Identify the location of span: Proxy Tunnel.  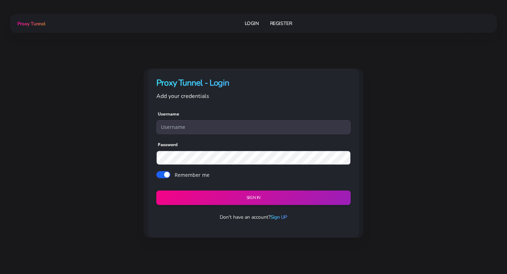
(31, 24).